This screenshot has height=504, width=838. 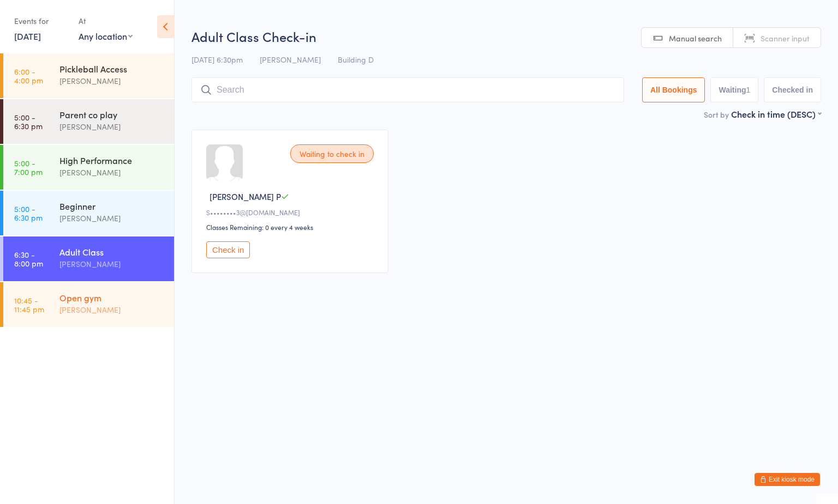 I want to click on div: Classes Remaining: 0 every 4 weeks, so click(x=291, y=227).